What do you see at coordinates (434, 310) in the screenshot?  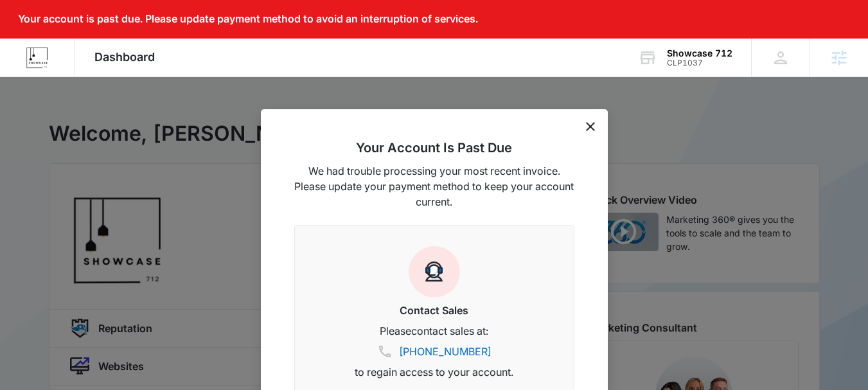 I see `h3: Contact Sales` at bounding box center [434, 310].